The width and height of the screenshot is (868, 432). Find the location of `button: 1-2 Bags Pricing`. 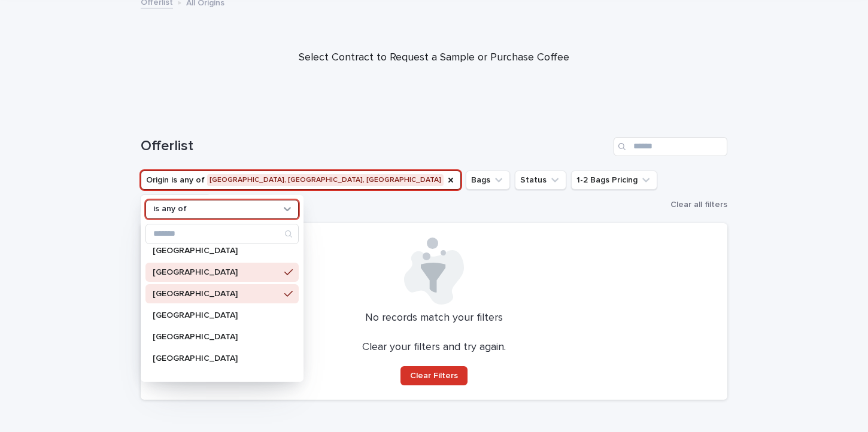

button: 1-2 Bags Pricing is located at coordinates (615, 180).